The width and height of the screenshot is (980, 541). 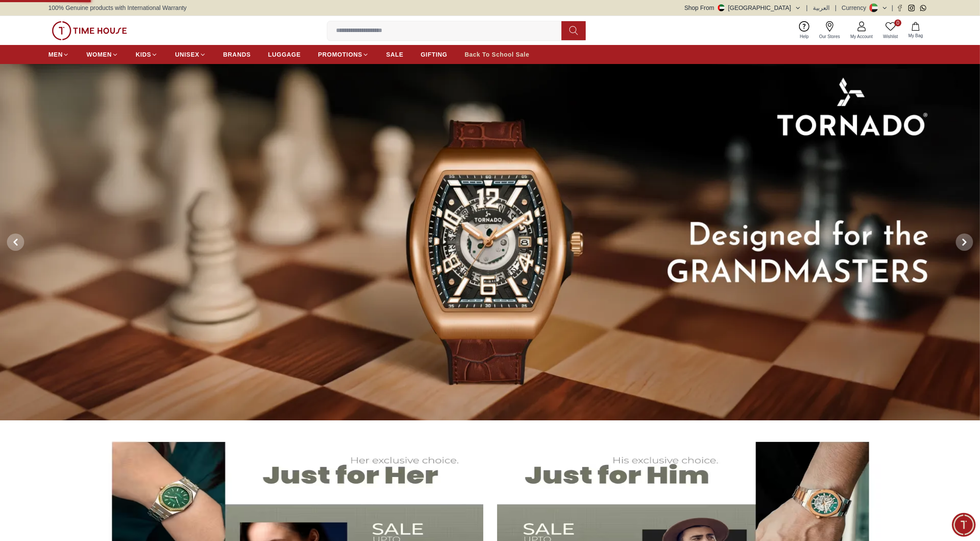 What do you see at coordinates (97, 230) in the screenshot?
I see `div: Services` at bounding box center [97, 230].